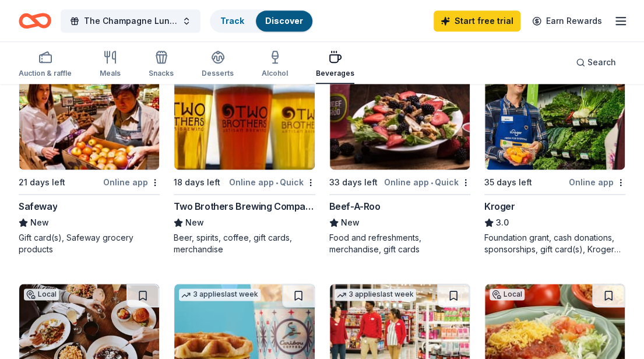 The image size is (644, 359). I want to click on div: Gift card(s), Safeway grocery products, so click(89, 244).